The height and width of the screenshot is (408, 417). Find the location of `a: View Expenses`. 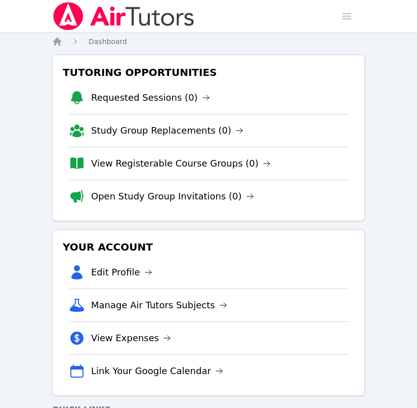

a: View Expenses is located at coordinates (131, 338).